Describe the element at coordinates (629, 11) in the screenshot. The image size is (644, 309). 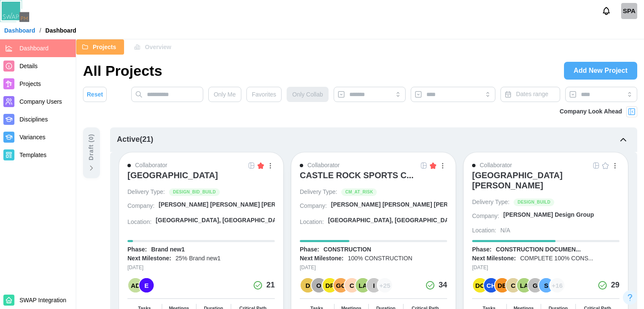
I see `div: SPA` at that location.